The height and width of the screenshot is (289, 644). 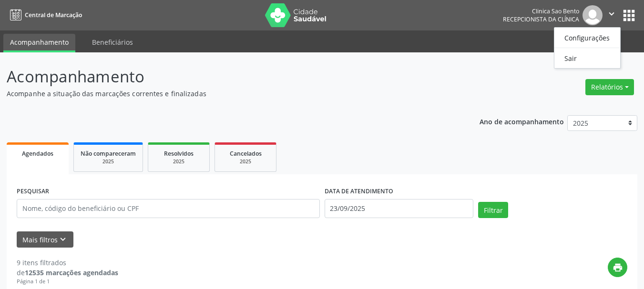 What do you see at coordinates (39, 43) in the screenshot?
I see `a: Acompanhamento` at bounding box center [39, 43].